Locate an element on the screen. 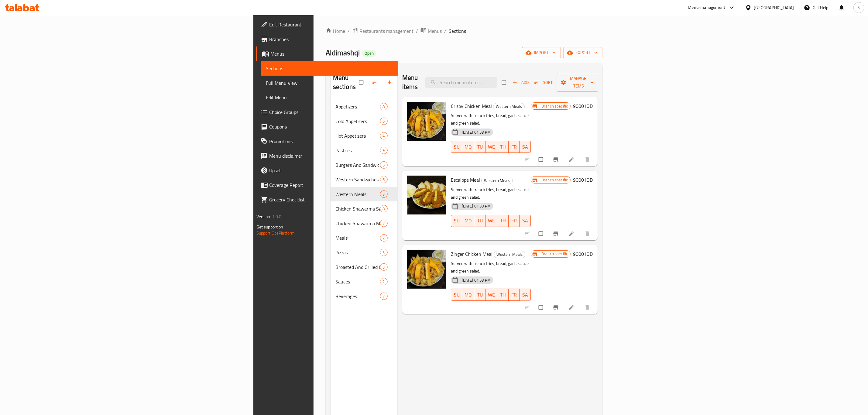  div: Sauces2 is located at coordinates (364, 282).